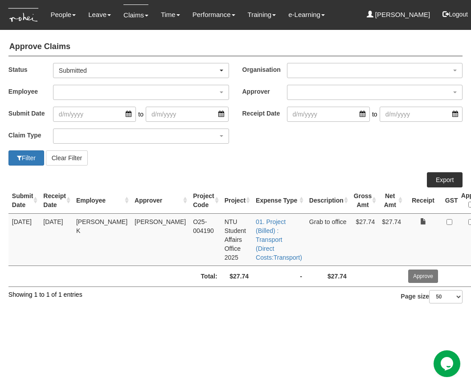  Describe the element at coordinates (423, 276) in the screenshot. I see `input: Approve` at that location.